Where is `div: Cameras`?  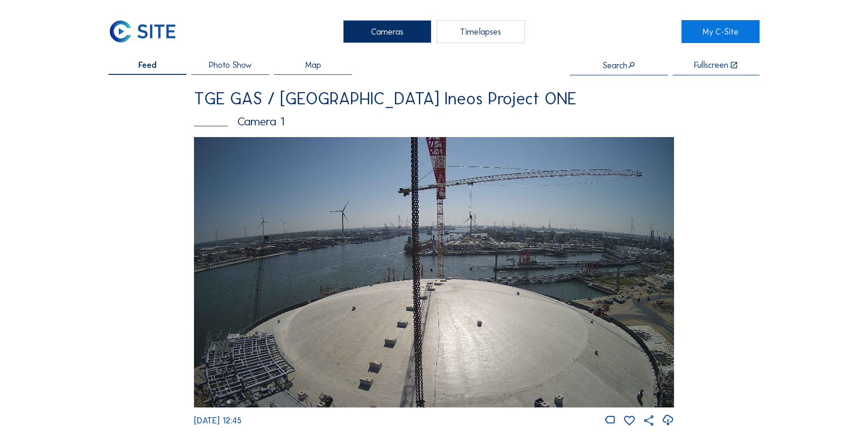
div: Cameras is located at coordinates (387, 32).